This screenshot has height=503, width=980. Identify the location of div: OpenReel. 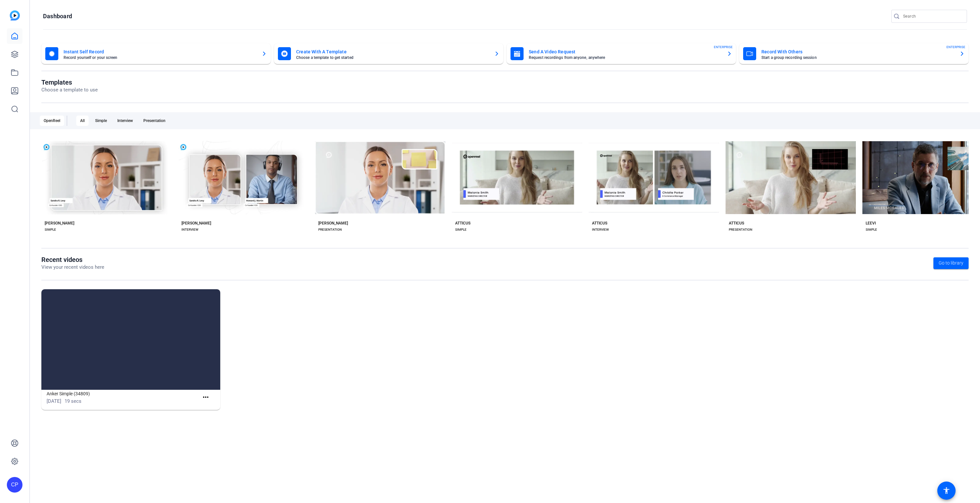
(52, 121).